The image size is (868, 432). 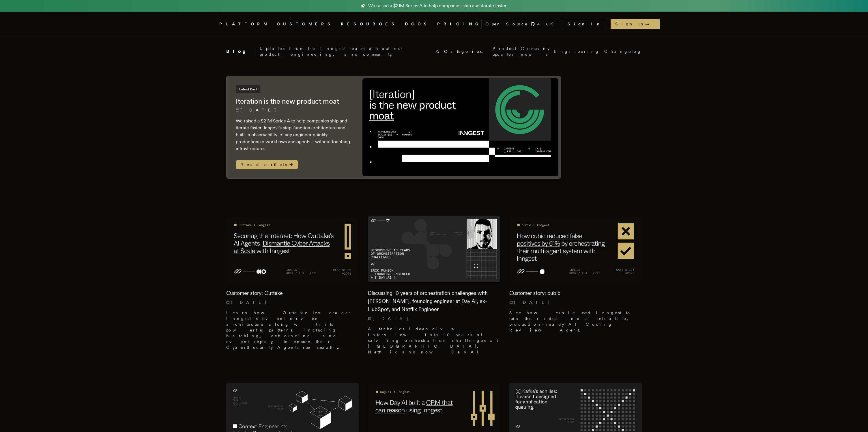 I want to click on span: PLATFORM, so click(x=245, y=24).